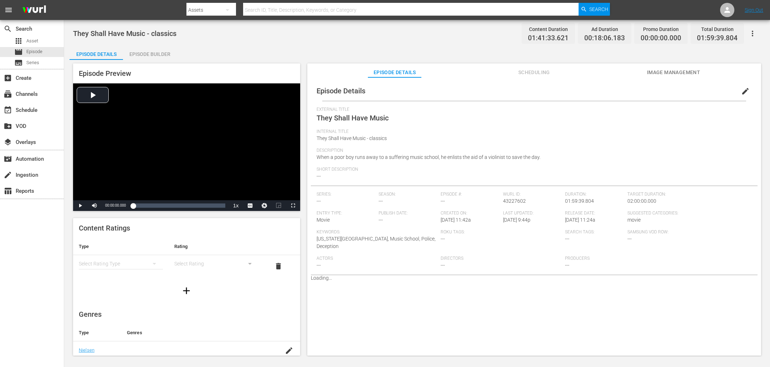  I want to click on span: Directors, so click(501, 259).